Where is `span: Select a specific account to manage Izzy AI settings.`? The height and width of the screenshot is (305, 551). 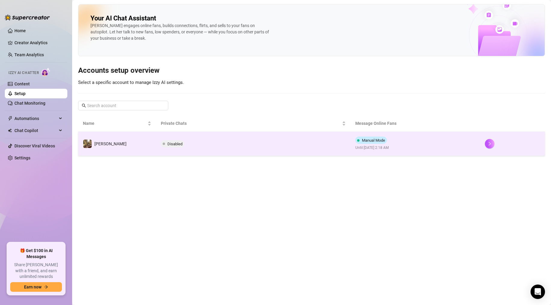 span: Select a specific account to manage Izzy AI settings. is located at coordinates (131, 82).